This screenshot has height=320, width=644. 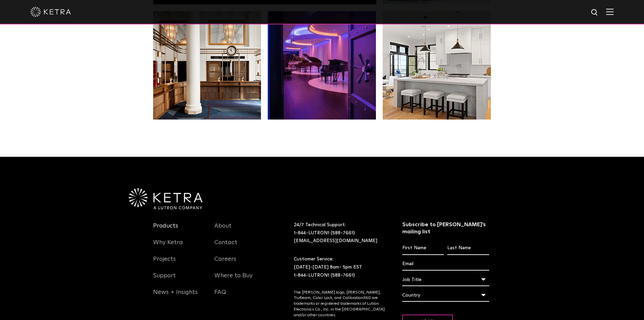 I want to click on a: Projects, so click(x=164, y=263).